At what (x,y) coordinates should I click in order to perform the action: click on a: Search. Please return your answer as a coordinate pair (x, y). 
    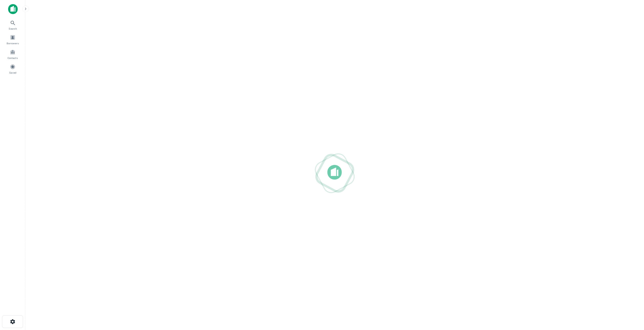
    Looking at the image, I should click on (13, 25).